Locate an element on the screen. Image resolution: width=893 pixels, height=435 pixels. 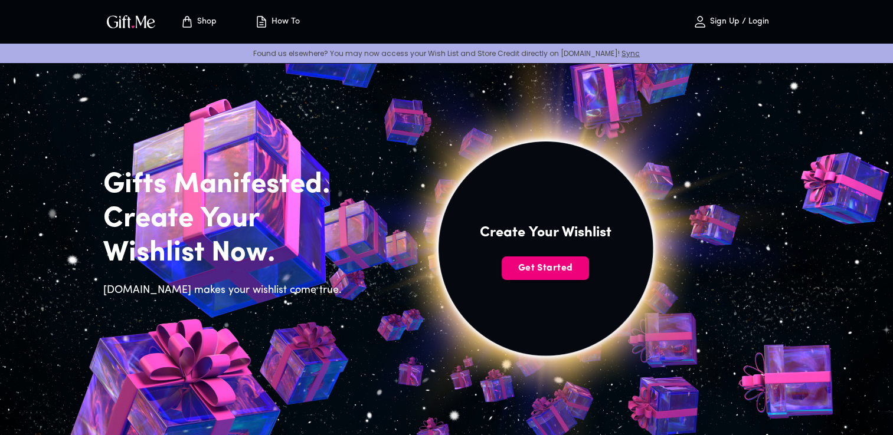
button: Get Started is located at coordinates (545, 268).